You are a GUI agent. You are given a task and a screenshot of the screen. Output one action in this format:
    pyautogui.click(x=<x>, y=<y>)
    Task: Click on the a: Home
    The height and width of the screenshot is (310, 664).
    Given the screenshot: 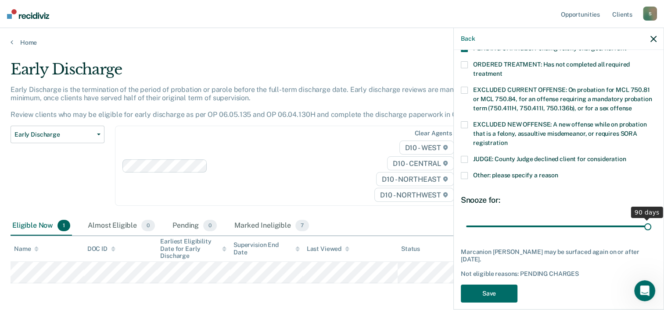 What is the action you would take?
    pyautogui.click(x=332, y=43)
    